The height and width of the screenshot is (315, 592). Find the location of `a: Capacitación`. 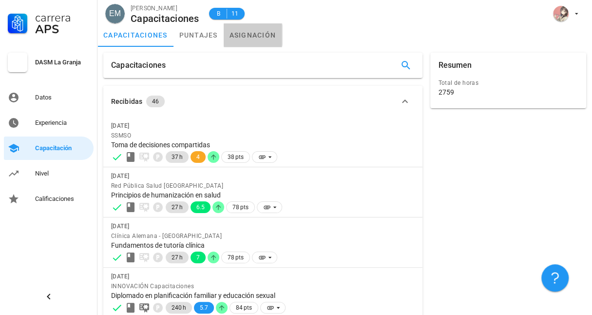

a: Capacitación is located at coordinates (49, 148).